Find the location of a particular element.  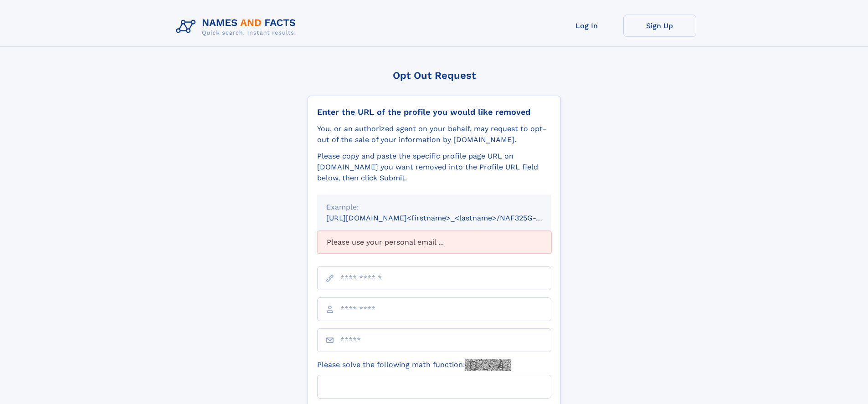

div: Please use your personal email ... is located at coordinates (434, 243).